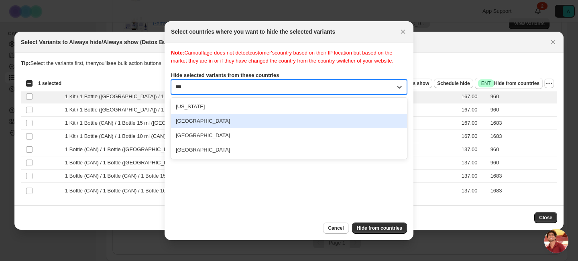 The height and width of the screenshot is (261, 578). What do you see at coordinates (486, 83) in the screenshot?
I see `span: ENT` at bounding box center [486, 83].